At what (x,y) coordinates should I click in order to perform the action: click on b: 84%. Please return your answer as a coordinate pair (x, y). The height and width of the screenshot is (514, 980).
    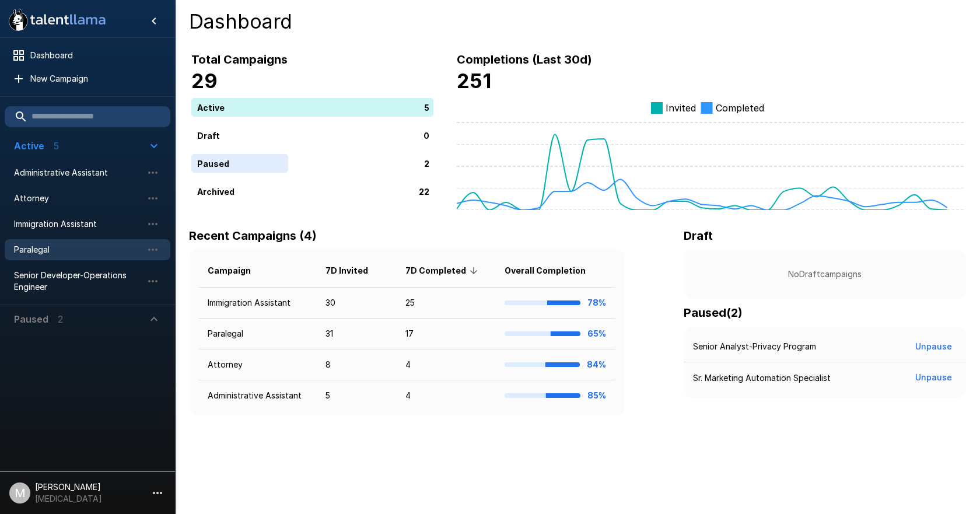
    Looking at the image, I should click on (596, 364).